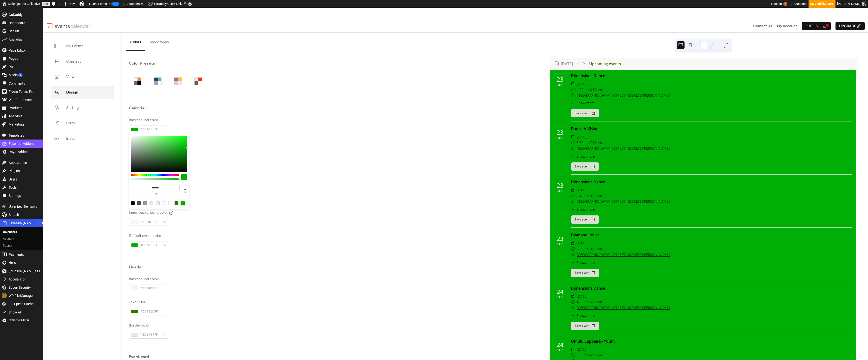  Describe the element at coordinates (148, 326) in the screenshot. I see `div: Border color` at that location.